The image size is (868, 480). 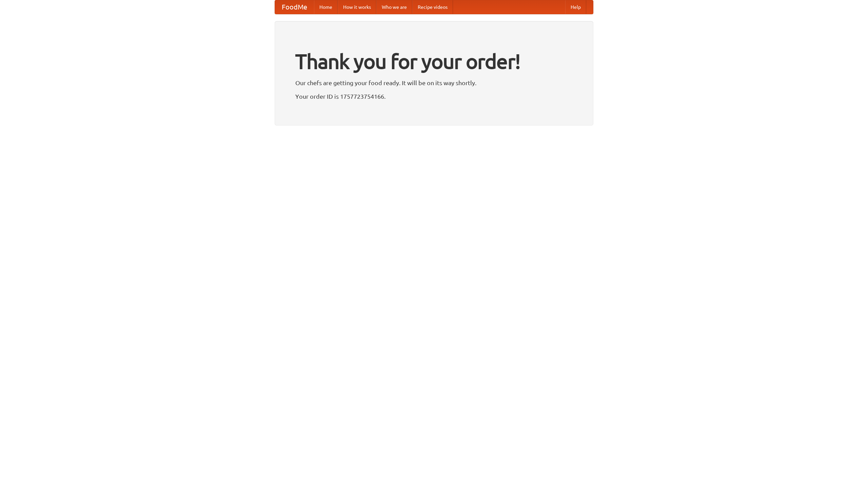 I want to click on h1: Thank you for your order!, so click(x=434, y=61).